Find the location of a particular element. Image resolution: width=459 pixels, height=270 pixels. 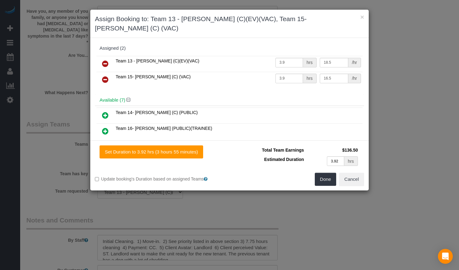

h4: Available (7) is located at coordinates (230, 100).